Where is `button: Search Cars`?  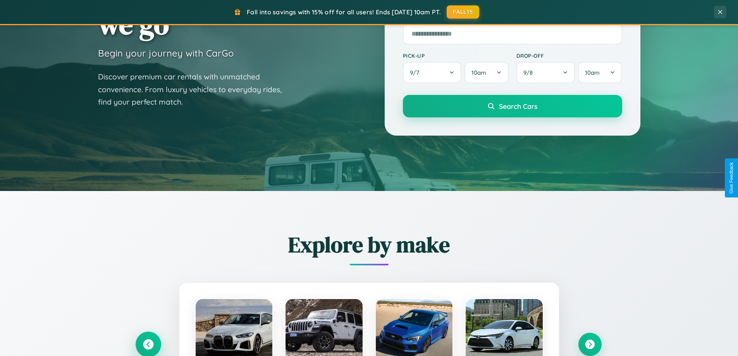
button: Search Cars is located at coordinates (513, 106).